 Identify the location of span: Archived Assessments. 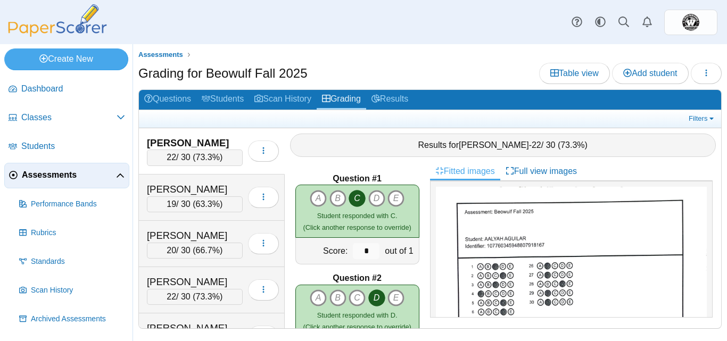
(78, 319).